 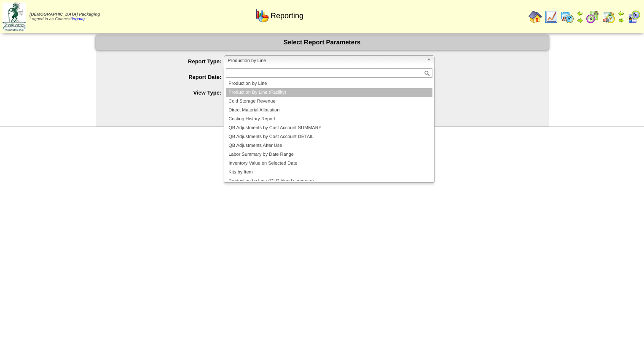 I want to click on img: zoroco-logo-small.webp, so click(x=14, y=16).